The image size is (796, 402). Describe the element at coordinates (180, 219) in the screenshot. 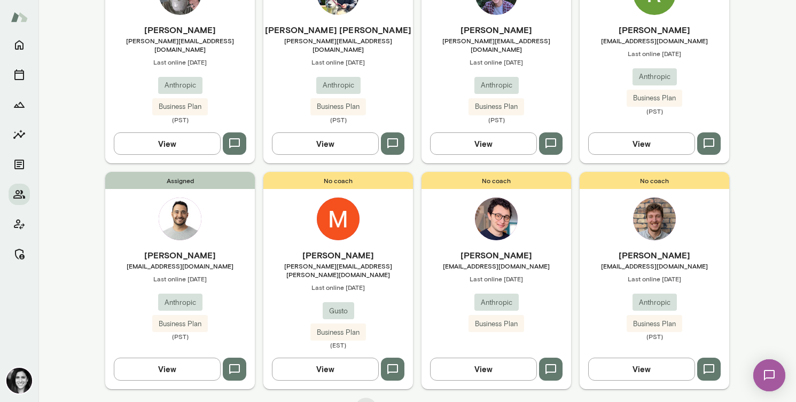

I see `img: AJ Ribeiro` at that location.